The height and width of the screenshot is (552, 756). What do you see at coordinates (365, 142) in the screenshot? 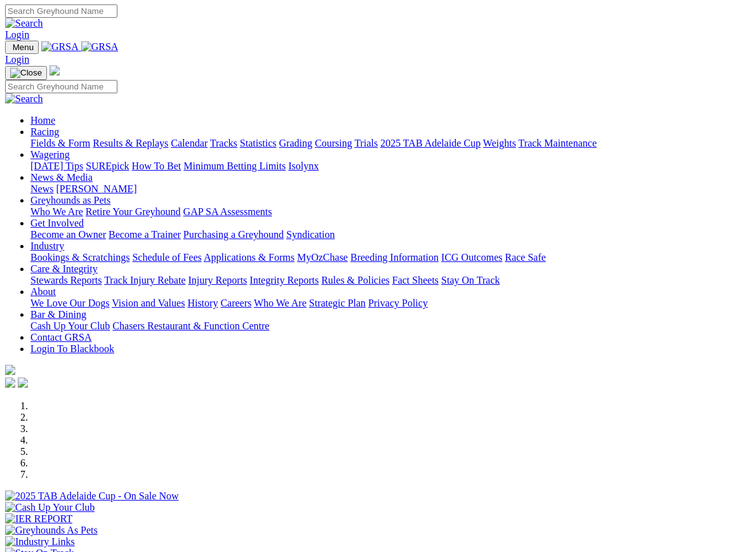
I see `a: Trials` at bounding box center [365, 142].